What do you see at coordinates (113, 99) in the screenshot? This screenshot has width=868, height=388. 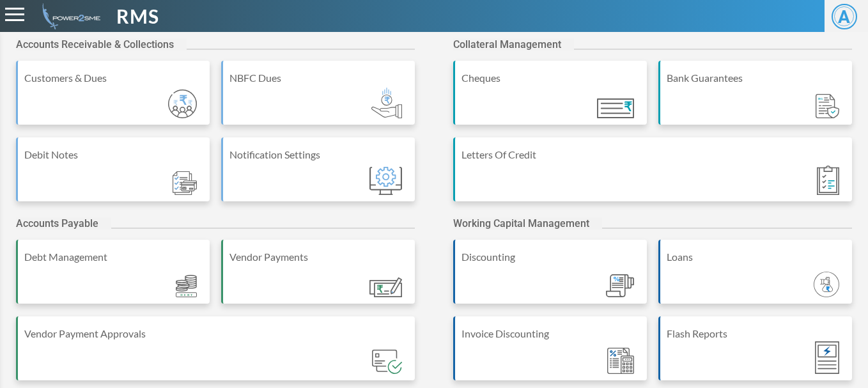 I see `a: Customers & Dues Module_ic` at bounding box center [113, 99].